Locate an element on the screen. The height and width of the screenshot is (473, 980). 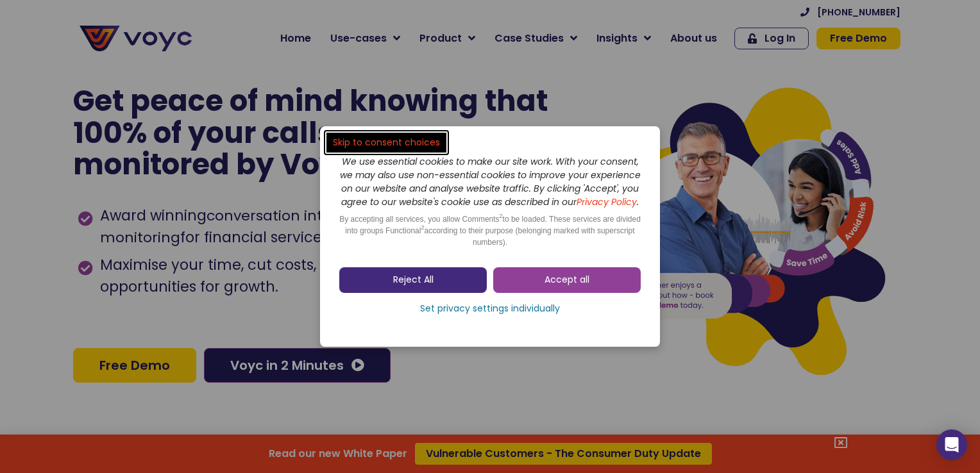
a: Accept all is located at coordinates (567, 280).